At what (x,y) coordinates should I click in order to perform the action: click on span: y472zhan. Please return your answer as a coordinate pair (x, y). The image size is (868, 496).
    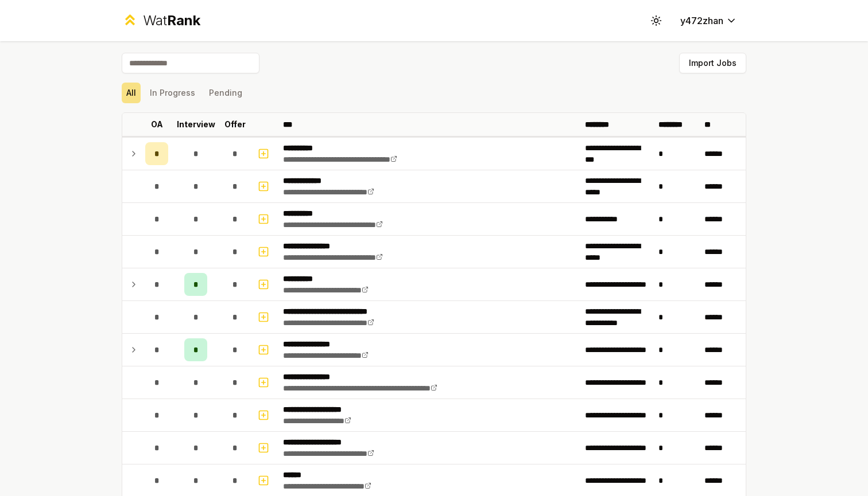
    Looking at the image, I should click on (701, 21).